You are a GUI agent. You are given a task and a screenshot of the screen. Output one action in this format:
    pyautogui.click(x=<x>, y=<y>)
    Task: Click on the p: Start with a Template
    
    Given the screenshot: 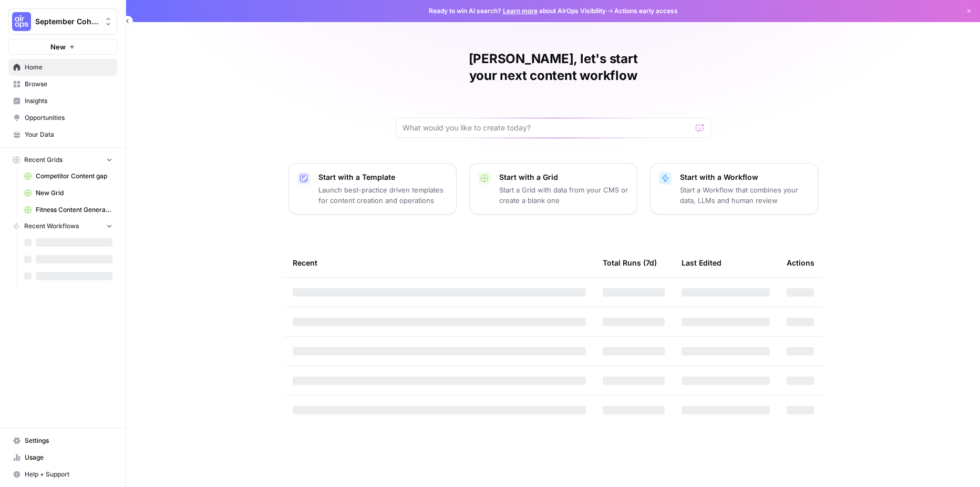 What is the action you would take?
    pyautogui.click(x=383, y=177)
    